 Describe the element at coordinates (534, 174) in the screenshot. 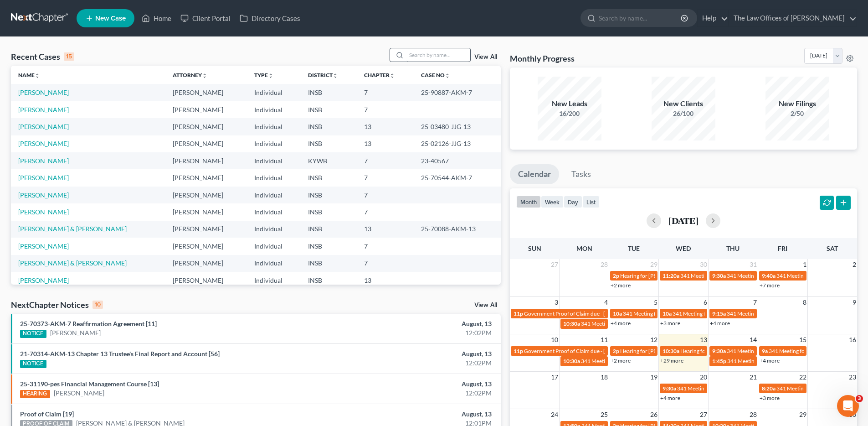

I see `a: Calendar` at that location.